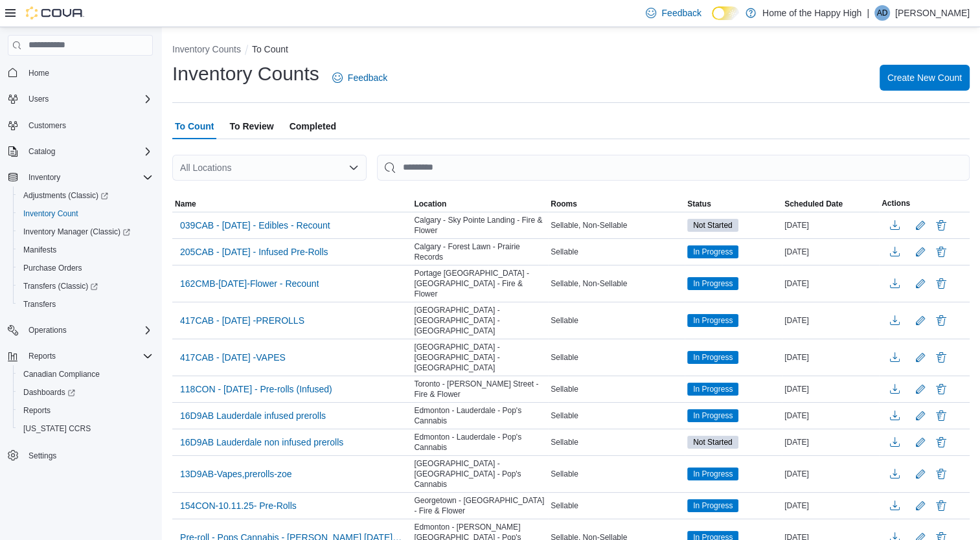 The width and height of the screenshot is (980, 540). What do you see at coordinates (85, 196) in the screenshot?
I see `span: Adjustments (Classic)` at bounding box center [85, 196].